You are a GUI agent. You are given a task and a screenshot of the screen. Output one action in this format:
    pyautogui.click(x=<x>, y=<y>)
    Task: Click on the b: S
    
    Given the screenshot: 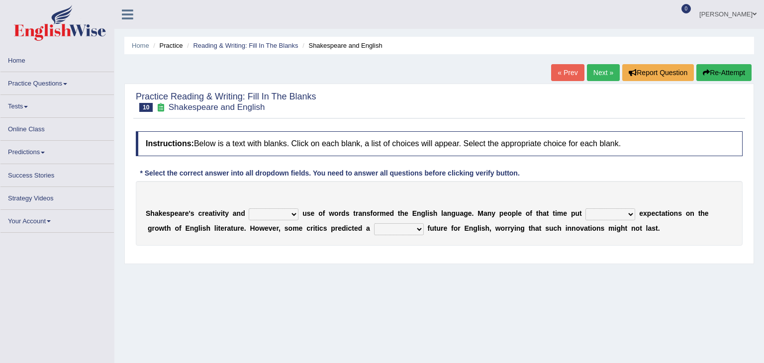 What is the action you would take?
    pyautogui.click(x=148, y=213)
    